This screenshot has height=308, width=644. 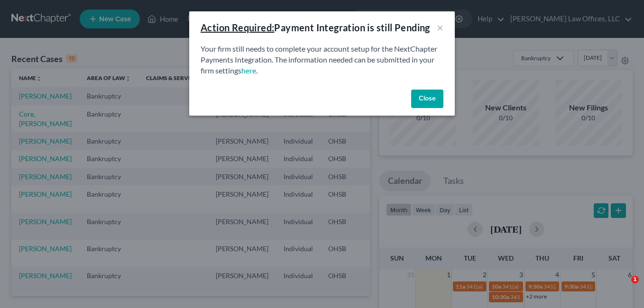 What do you see at coordinates (635, 279) in the screenshot?
I see `span: 1` at bounding box center [635, 279].